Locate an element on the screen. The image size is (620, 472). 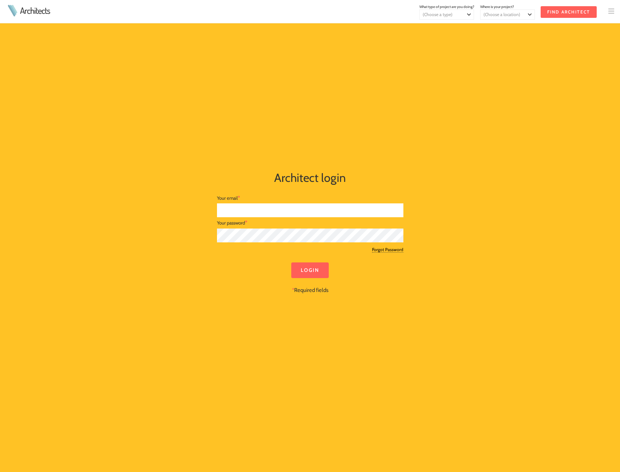
div: Required fields is located at coordinates (310, 278).